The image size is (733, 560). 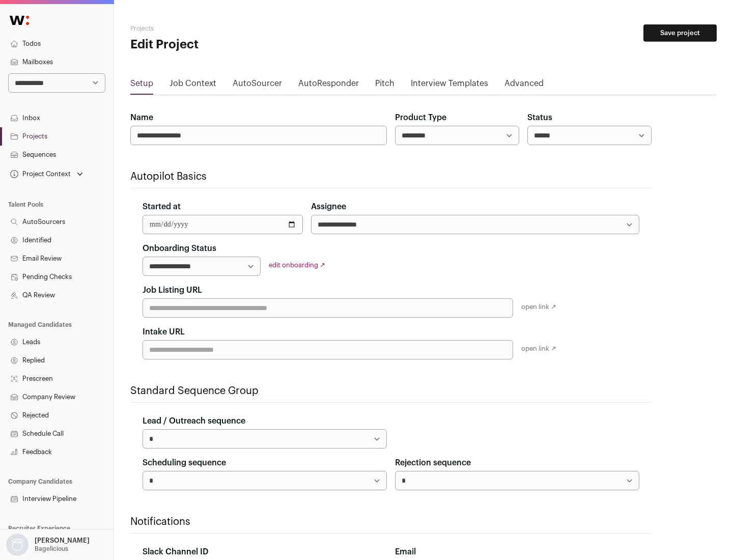 What do you see at coordinates (449, 86) in the screenshot?
I see `a: Interview Templates` at bounding box center [449, 86].